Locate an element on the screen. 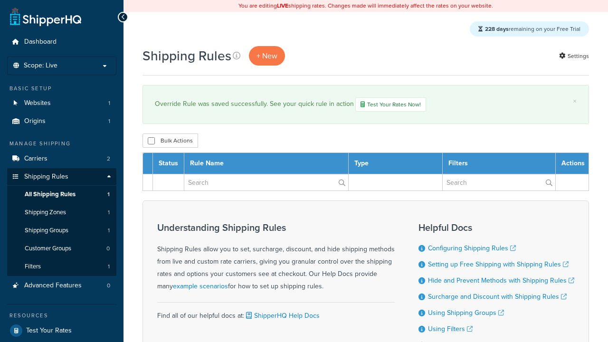  a: All Shipping Rules 1 is located at coordinates (62, 194).